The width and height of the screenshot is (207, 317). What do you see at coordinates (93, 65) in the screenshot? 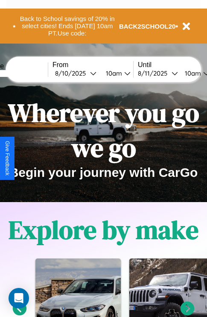
I see `label: From` at bounding box center [93, 65].